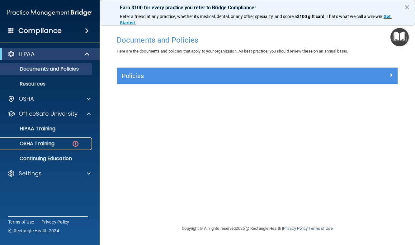 This screenshot has height=245, width=415. I want to click on p: HIPAA, so click(26, 54).